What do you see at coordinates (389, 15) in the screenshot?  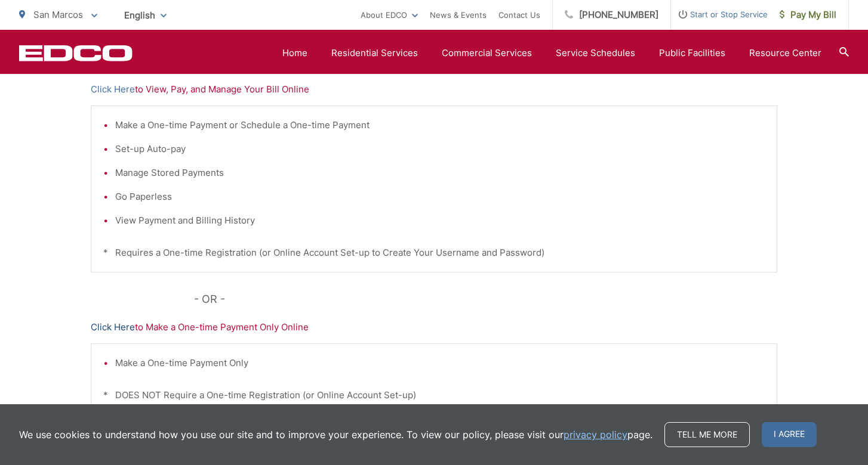 I see `a: About EDCO` at bounding box center [389, 15].